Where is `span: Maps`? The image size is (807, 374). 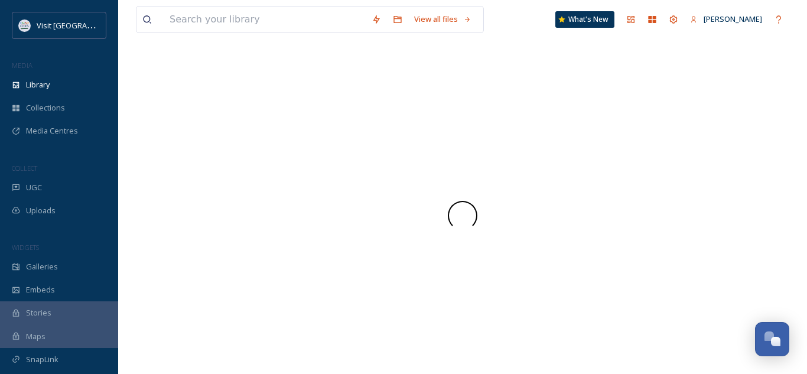 span: Maps is located at coordinates (35, 336).